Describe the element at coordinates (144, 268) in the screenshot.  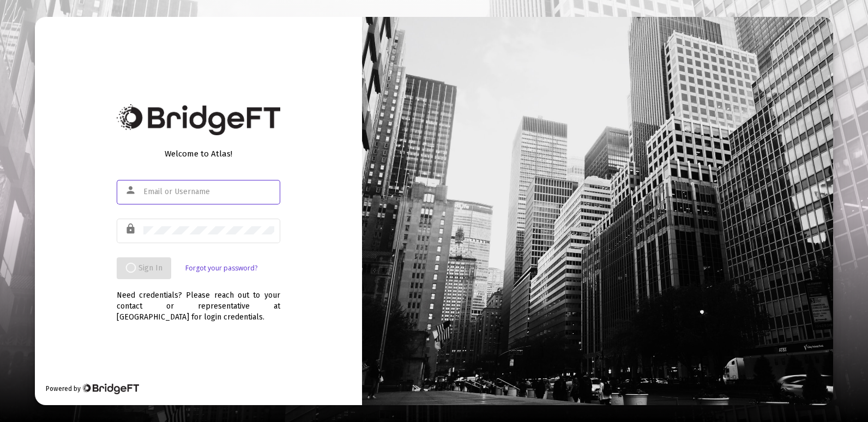
I see `span: Sign In` at that location.